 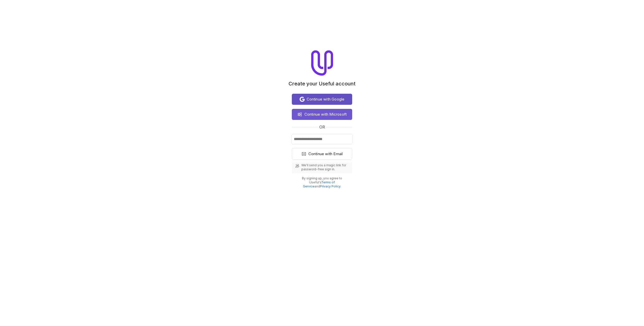 What do you see at coordinates (326, 114) in the screenshot?
I see `span: Continue with Microsoft` at bounding box center [326, 114].